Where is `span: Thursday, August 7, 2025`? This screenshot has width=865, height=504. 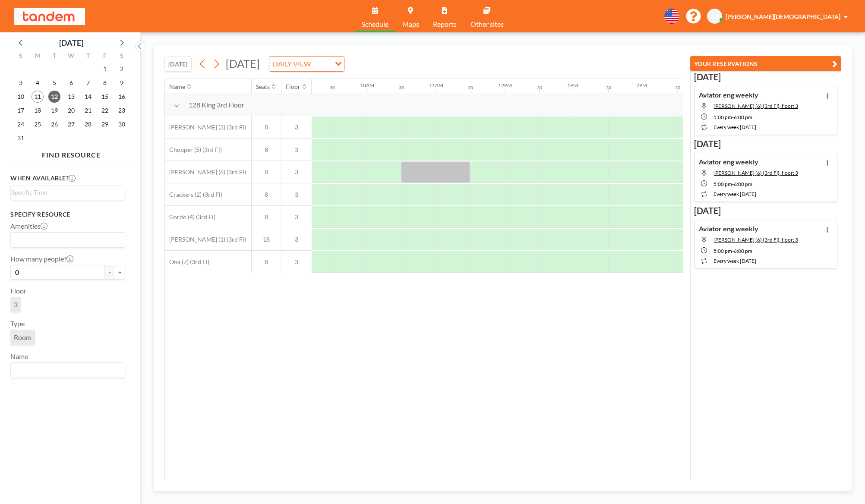
span: Thursday, August 7, 2025 is located at coordinates (88, 83).